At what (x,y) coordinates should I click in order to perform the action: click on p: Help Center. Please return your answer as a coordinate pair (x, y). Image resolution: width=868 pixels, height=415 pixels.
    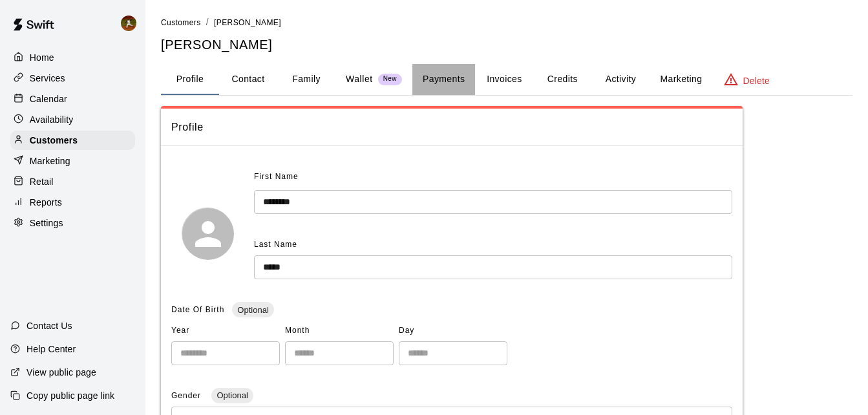
    Looking at the image, I should click on (51, 349).